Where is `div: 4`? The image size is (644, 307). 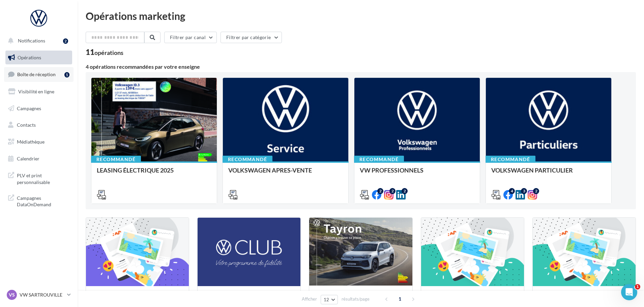
div: 4 is located at coordinates (512, 191).